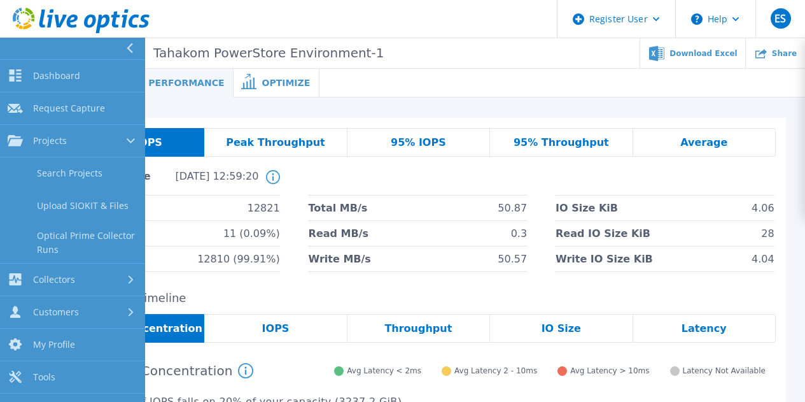 Image resolution: width=805 pixels, height=402 pixels. I want to click on span: Latency Not Available, so click(724, 370).